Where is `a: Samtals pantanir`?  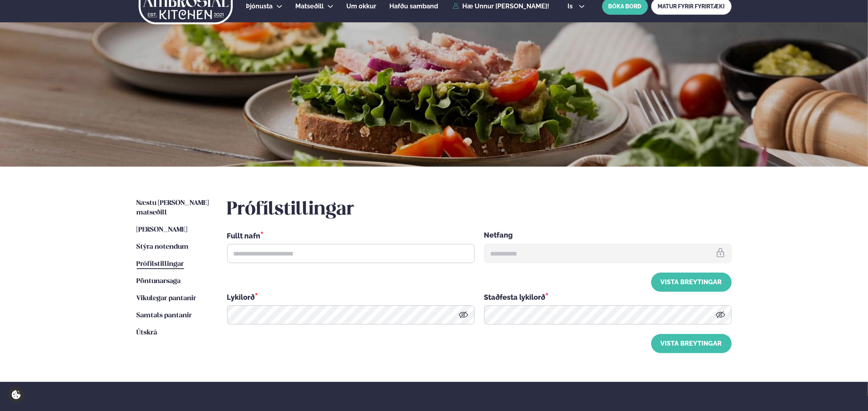
a: Samtals pantanir is located at coordinates (164, 316).